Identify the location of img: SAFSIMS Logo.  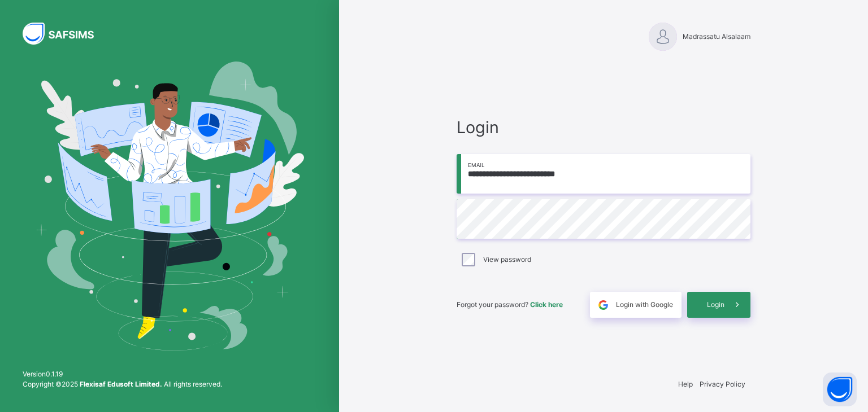
(65, 33).